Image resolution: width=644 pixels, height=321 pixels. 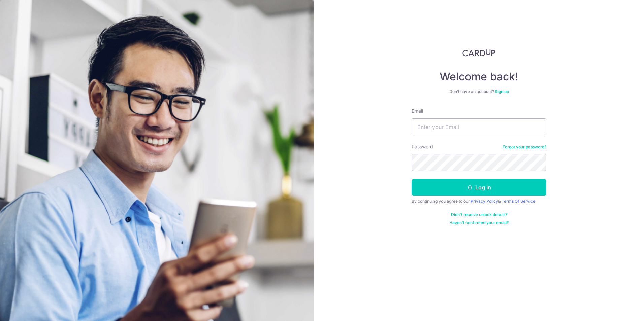 What do you see at coordinates (524, 147) in the screenshot?
I see `a: Forgot your password?` at bounding box center [524, 147].